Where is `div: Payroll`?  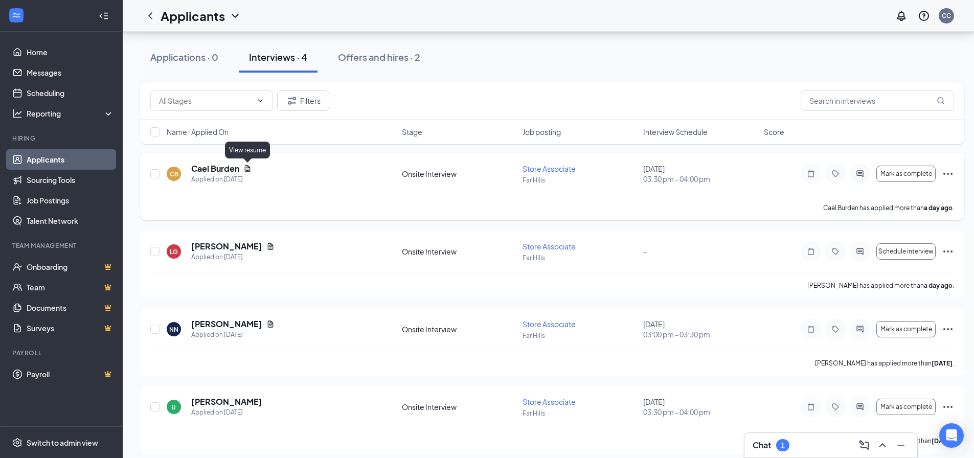 div: Payroll is located at coordinates (62, 353).